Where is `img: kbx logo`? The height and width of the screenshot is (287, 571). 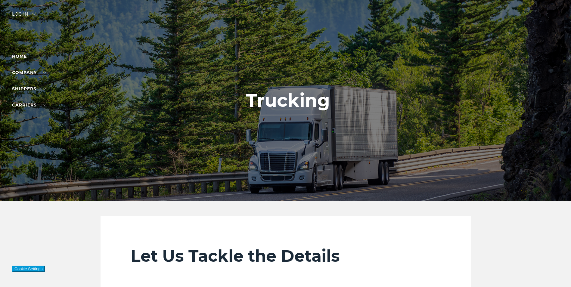
img: kbx logo is located at coordinates (286, 25).